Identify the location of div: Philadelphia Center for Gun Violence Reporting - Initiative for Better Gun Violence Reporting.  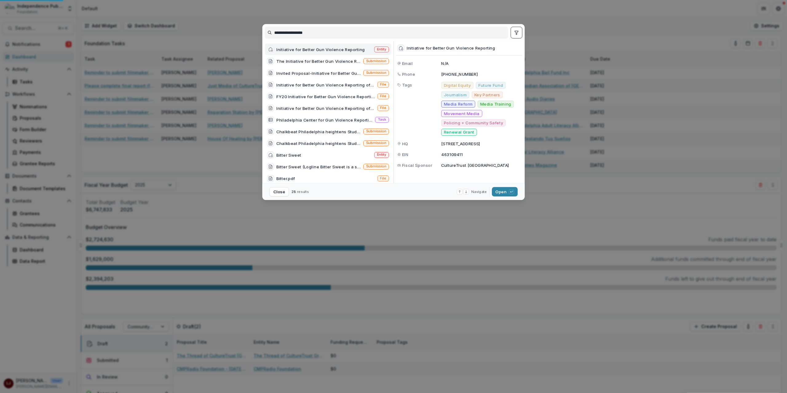
(324, 120).